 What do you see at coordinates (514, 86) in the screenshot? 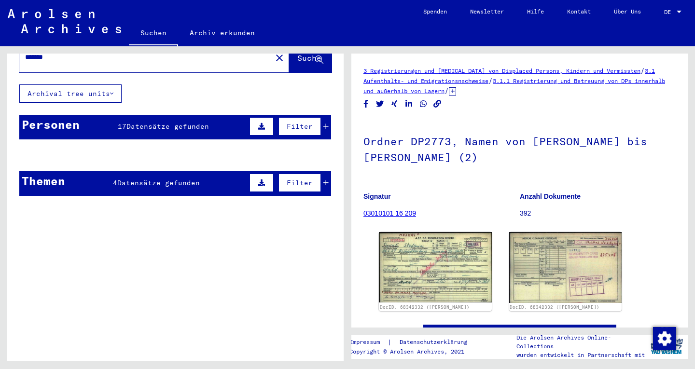
I see `a: 3.1.1 Registrierung und Betreuung von DPs innerhalb und außerhalb von Lagern` at bounding box center [514, 86].